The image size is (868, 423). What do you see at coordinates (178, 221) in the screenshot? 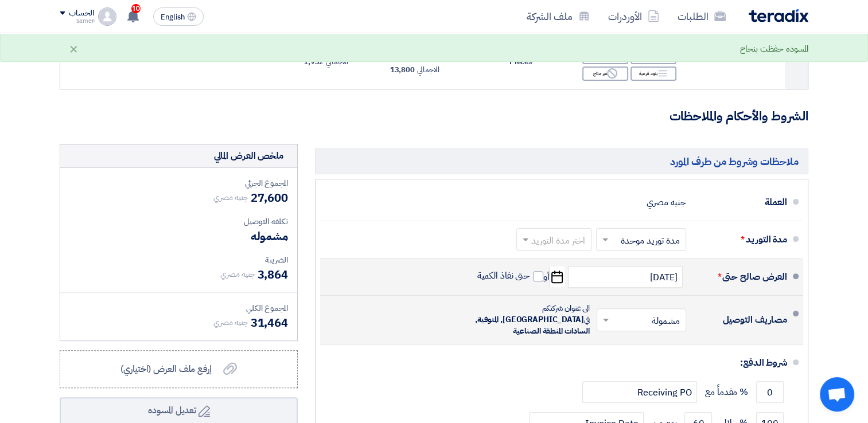
I see `div: تكلفه التوصيل` at bounding box center [178, 221].